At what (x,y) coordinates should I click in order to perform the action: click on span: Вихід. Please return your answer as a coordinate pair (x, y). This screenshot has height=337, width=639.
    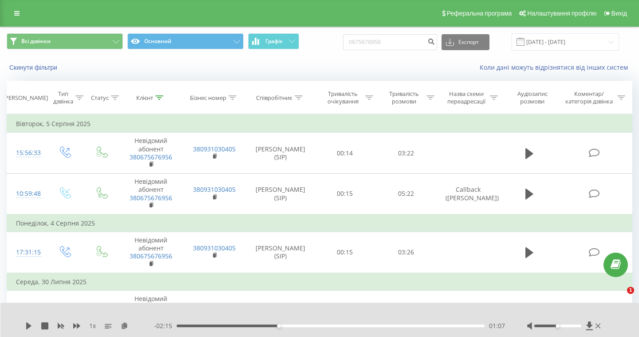
    Looking at the image, I should click on (619, 13).